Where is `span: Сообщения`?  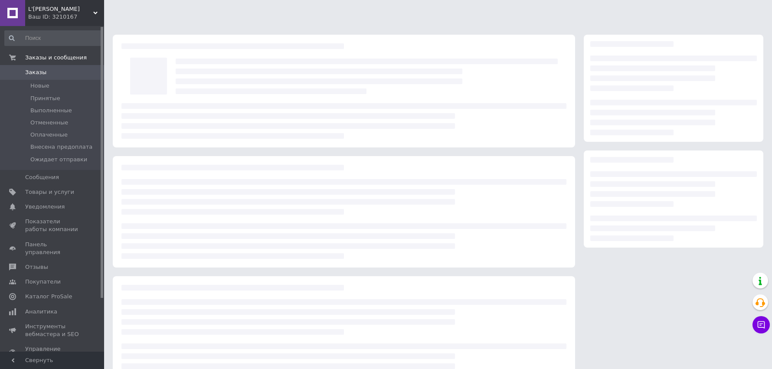
span: Сообщения is located at coordinates (42, 177).